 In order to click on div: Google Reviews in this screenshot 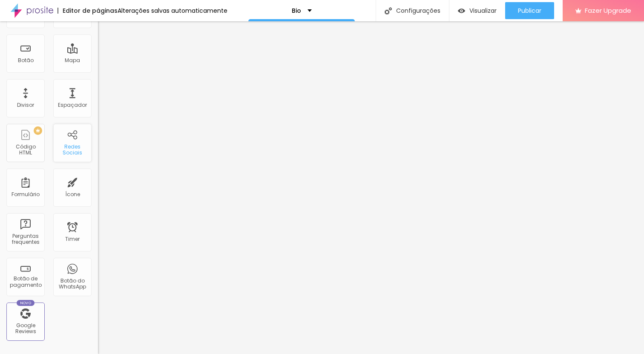, I will do `click(25, 328)`.